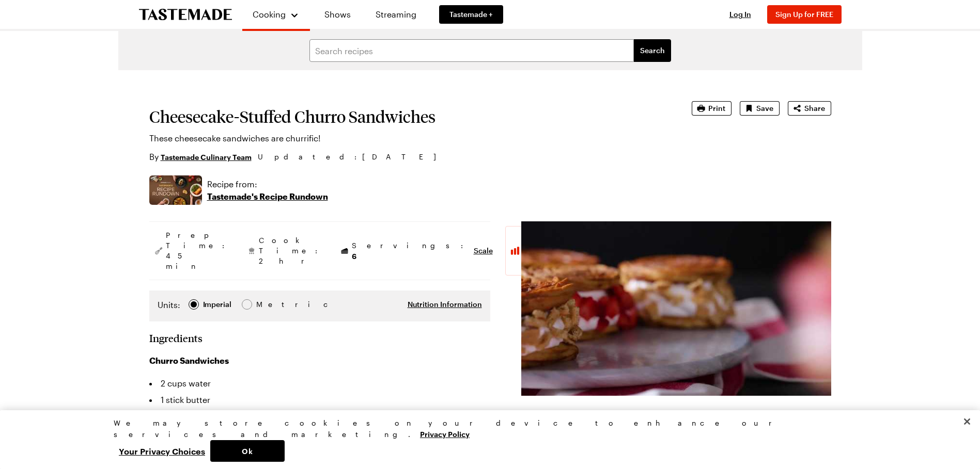 This screenshot has width=980, height=469. Describe the element at coordinates (485, 429) in the screenshot. I see `div: We may store cookies on your device to enhance our services and marketing.` at that location.